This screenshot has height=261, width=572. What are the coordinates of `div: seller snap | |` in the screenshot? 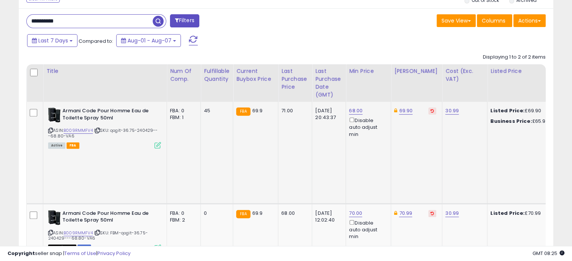 It's located at (69, 254).